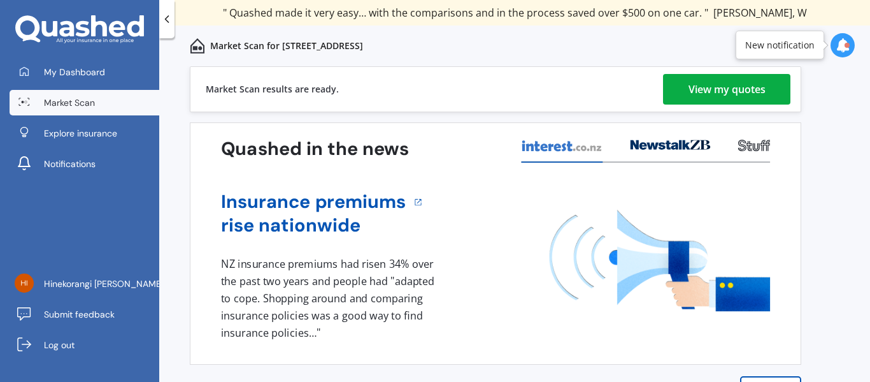 The image size is (870, 382). I want to click on a: View my quotes, so click(727, 89).